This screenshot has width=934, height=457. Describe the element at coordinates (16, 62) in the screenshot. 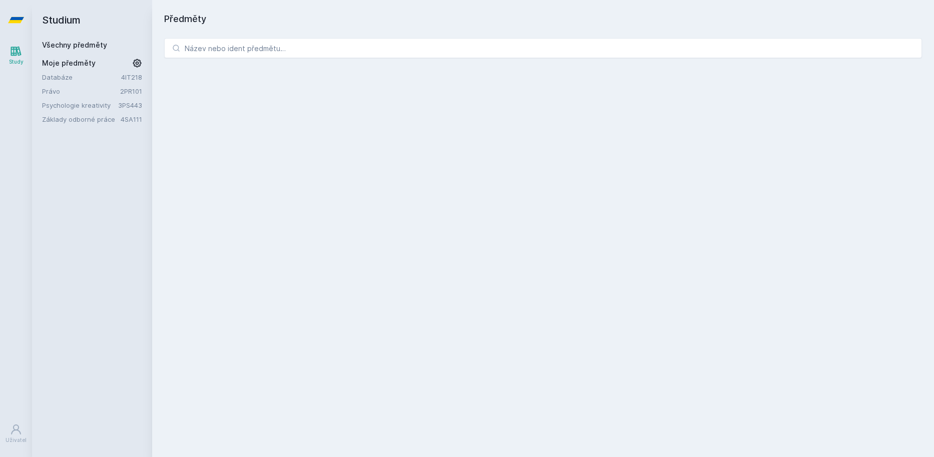

I see `div: Study` at that location.